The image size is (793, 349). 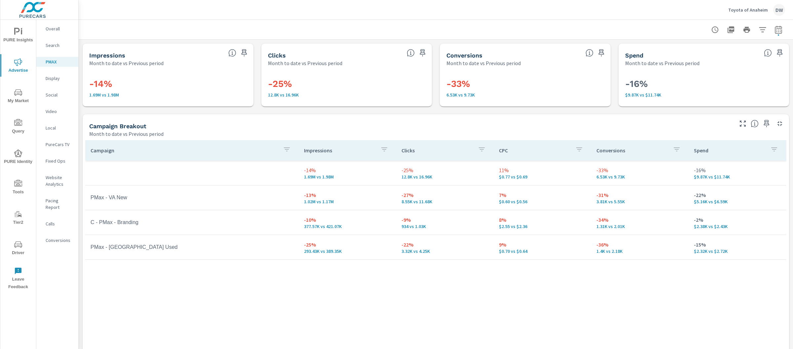 What do you see at coordinates (18, 36) in the screenshot?
I see `span: PURE Insights` at bounding box center [18, 36].